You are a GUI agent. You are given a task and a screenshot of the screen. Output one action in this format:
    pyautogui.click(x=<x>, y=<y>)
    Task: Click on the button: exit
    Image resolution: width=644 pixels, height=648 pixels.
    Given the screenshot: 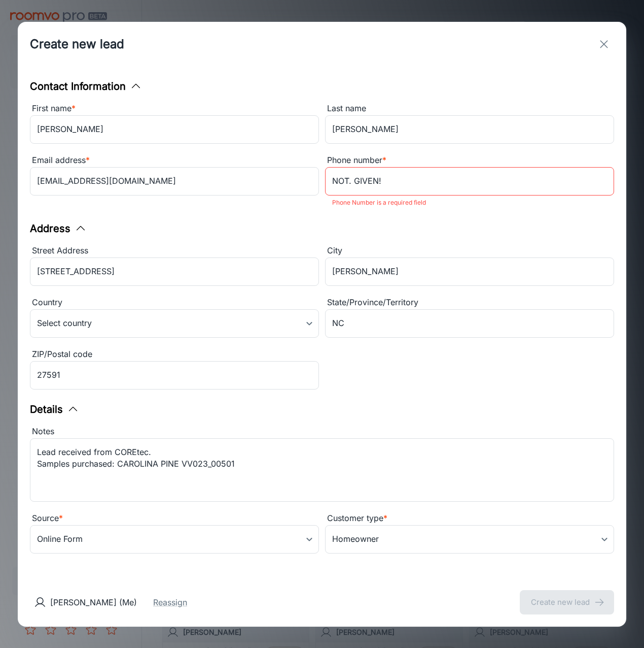 What is the action you would take?
    pyautogui.click(x=604, y=44)
    